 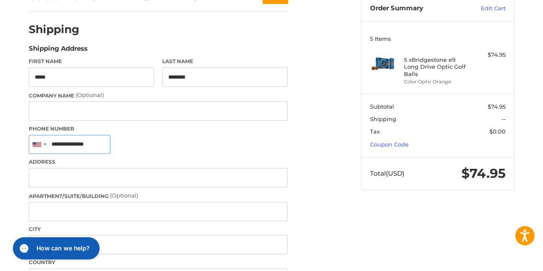 I want to click on label: Last Name, so click(x=225, y=61).